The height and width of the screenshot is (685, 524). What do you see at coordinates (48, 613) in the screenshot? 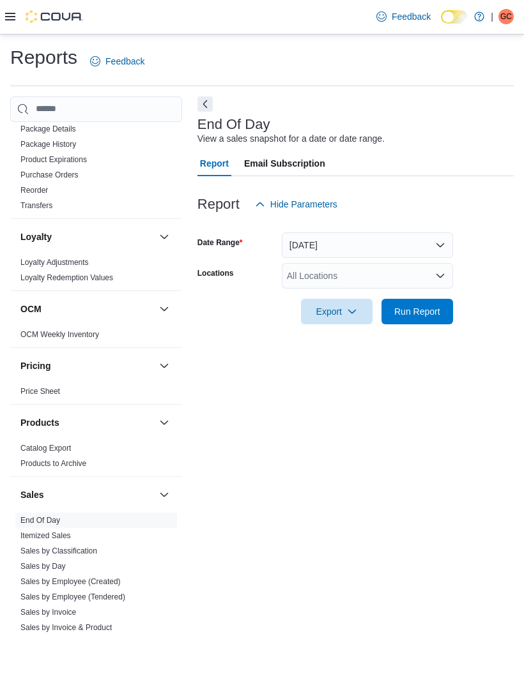
I see `a: Sales by Invoice` at bounding box center [48, 613].